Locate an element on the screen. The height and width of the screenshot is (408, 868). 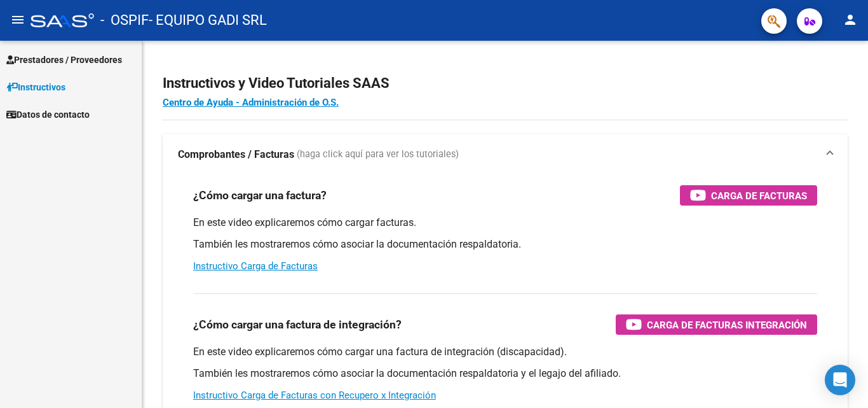
button: Carga de Facturas is located at coordinates (748, 196).